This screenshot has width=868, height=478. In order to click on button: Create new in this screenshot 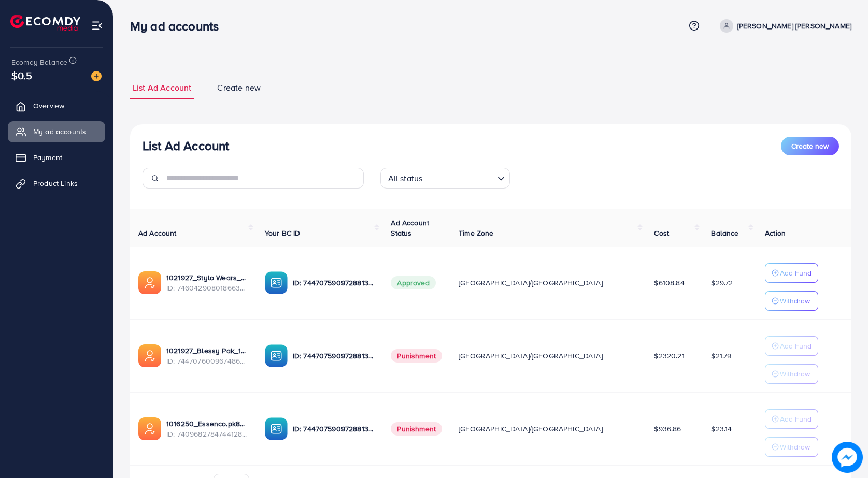, I will do `click(810, 146)`.